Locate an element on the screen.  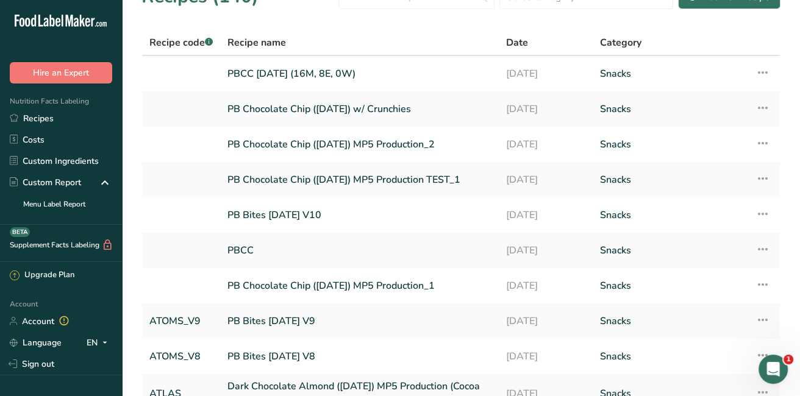
span: 1 is located at coordinates (789, 360).